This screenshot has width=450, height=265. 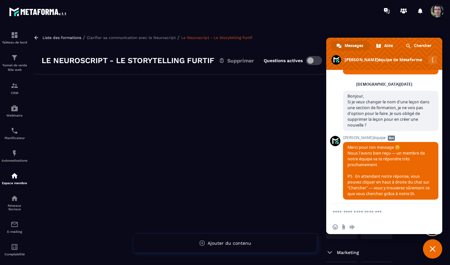 I want to click on p: Automatisations, so click(x=15, y=161).